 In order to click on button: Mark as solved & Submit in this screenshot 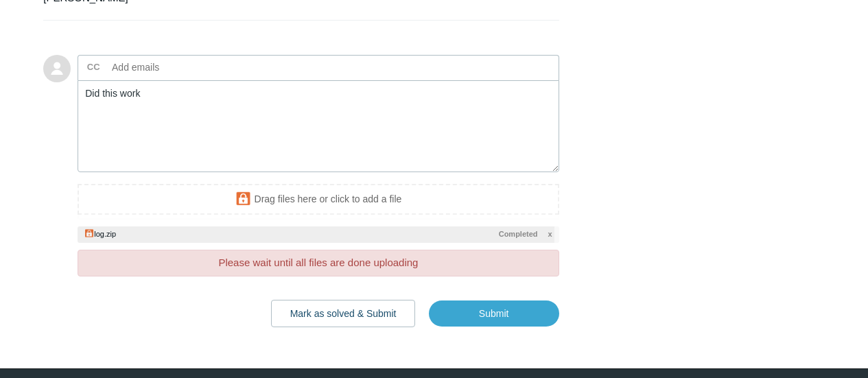, I will do `click(343, 314)`.